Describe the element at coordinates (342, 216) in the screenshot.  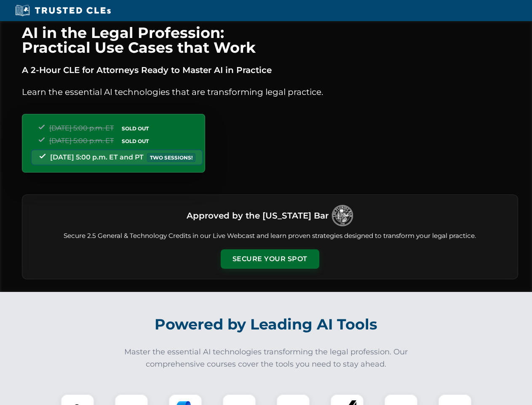
I see `img: Logo` at that location.